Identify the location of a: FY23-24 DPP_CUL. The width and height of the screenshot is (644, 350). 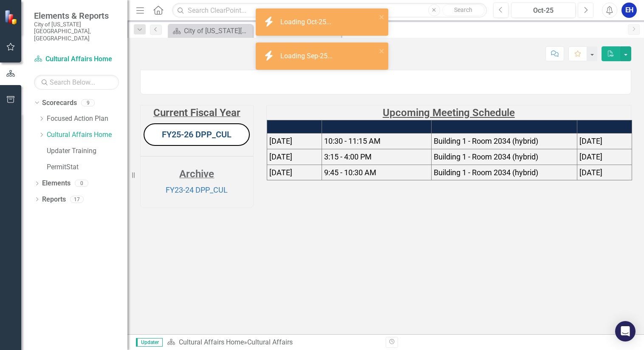
(197, 189).